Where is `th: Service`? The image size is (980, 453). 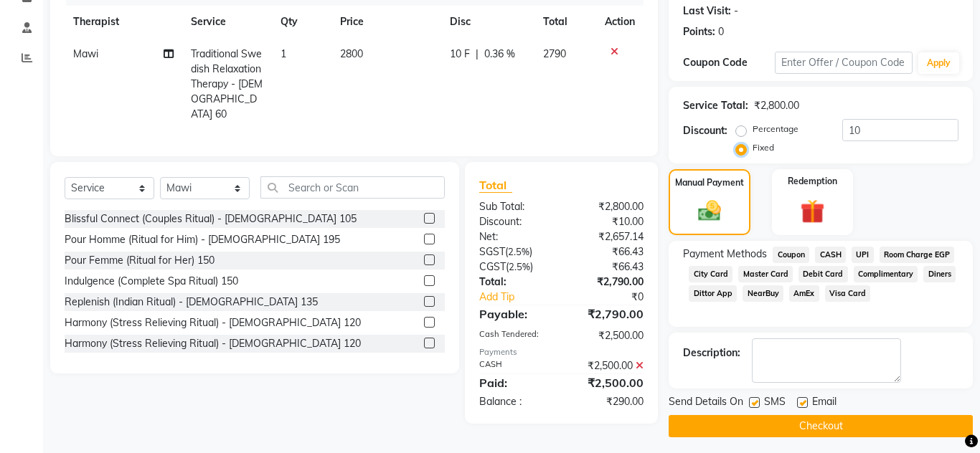 th: Service is located at coordinates (227, 22).